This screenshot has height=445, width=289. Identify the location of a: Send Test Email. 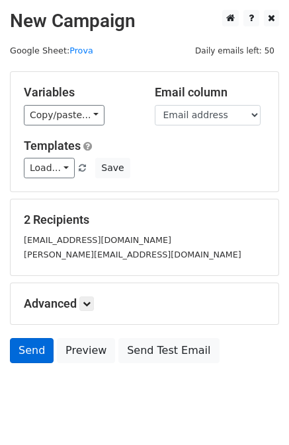
(168, 351).